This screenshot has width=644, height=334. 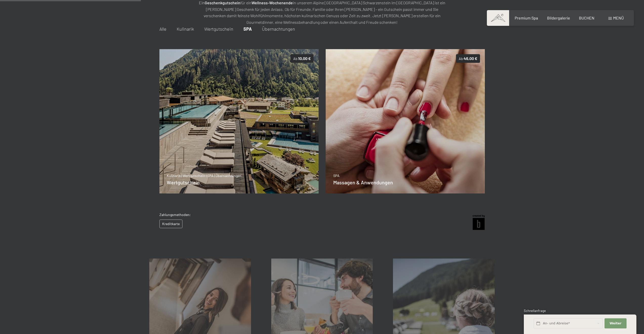 What do you see at coordinates (559, 18) in the screenshot?
I see `span: Bildergalerie` at bounding box center [559, 18].